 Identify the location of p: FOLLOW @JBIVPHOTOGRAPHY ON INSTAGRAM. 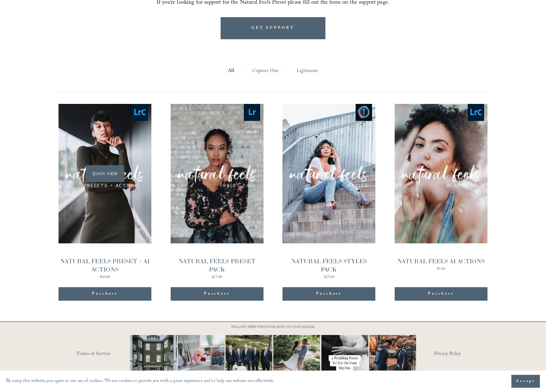
(273, 328).